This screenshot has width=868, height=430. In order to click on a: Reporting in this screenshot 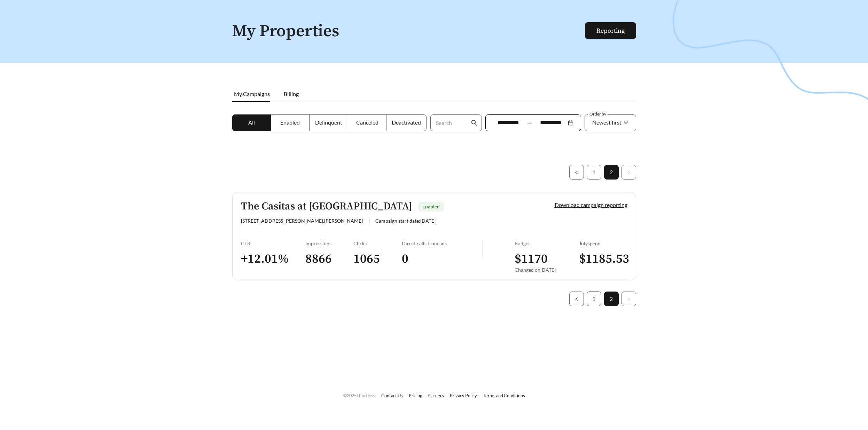, I will do `click(610, 30)`.